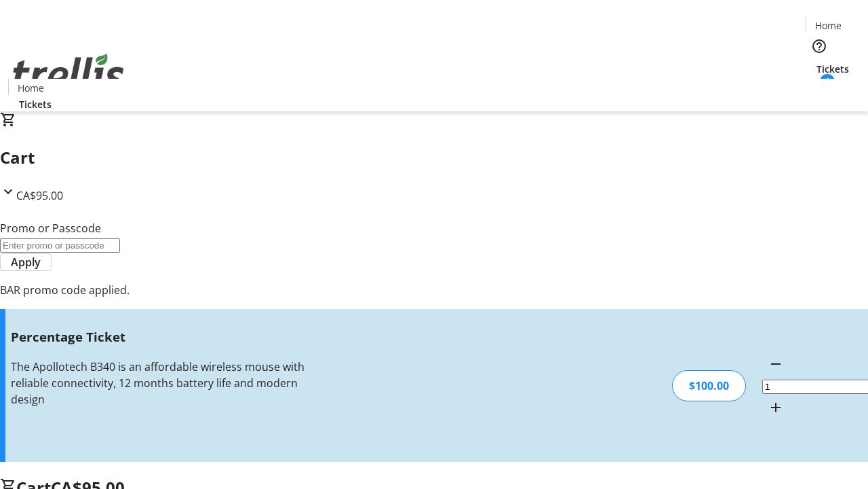  What do you see at coordinates (159, 337) in the screenshot?
I see `h3: Percentage Ticket` at bounding box center [159, 337].